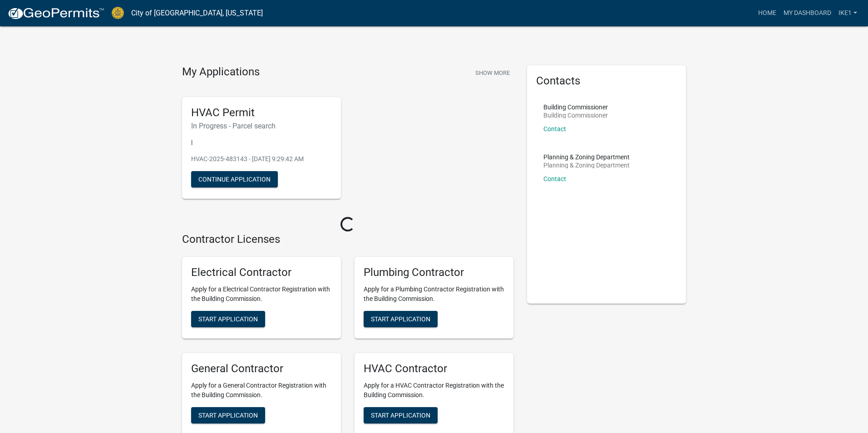  What do you see at coordinates (262, 294) in the screenshot?
I see `p: Apply for a Electrical Contractor Registration with the Building Commission.` at bounding box center [262, 294].